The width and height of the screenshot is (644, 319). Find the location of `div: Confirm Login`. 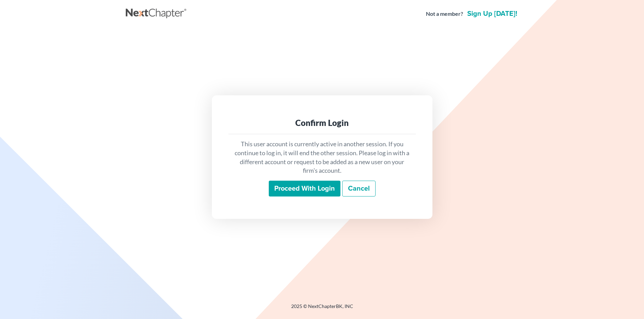

div: Confirm Login is located at coordinates (322, 123).